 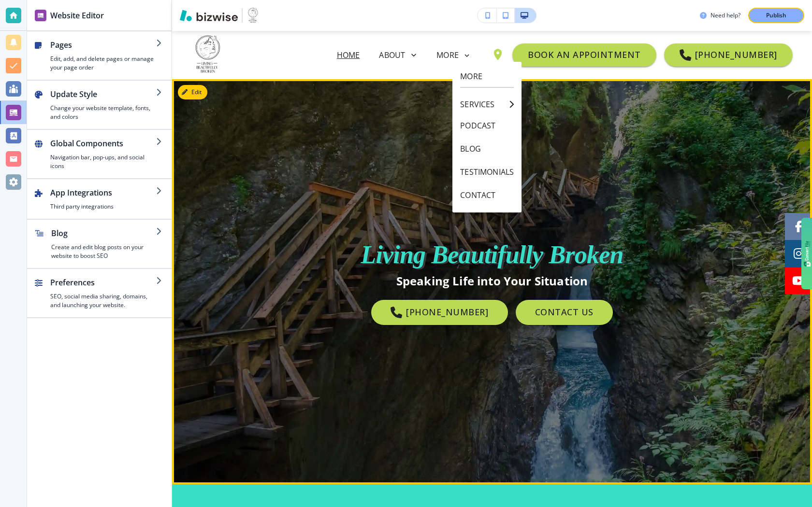 What do you see at coordinates (252, 15) in the screenshot?
I see `img: Your Logo` at bounding box center [252, 15].